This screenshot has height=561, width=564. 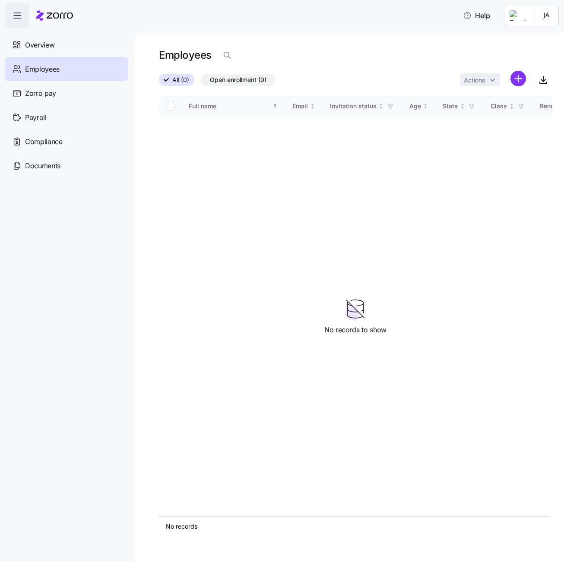 What do you see at coordinates (41, 93) in the screenshot?
I see `span: Zorro pay` at bounding box center [41, 93].